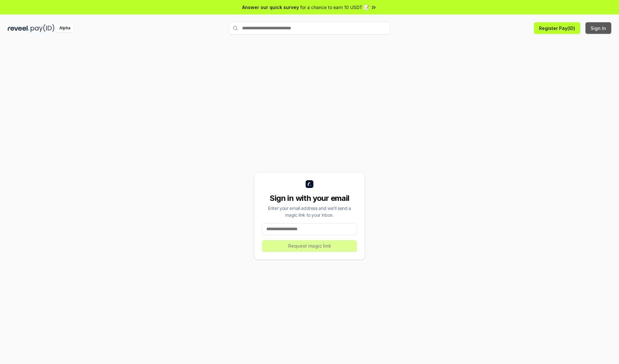  Describe the element at coordinates (18, 28) in the screenshot. I see `img: reveel_dark` at that location.